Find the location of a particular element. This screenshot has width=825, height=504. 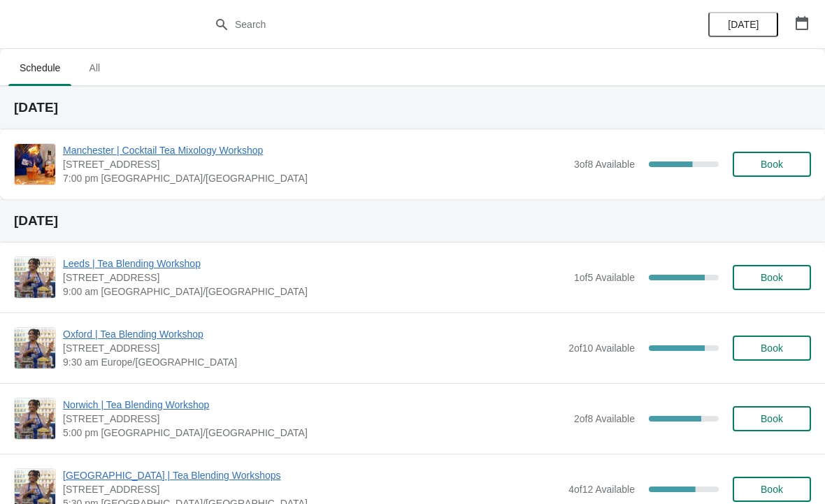

span: Schedule is located at coordinates (40, 68).